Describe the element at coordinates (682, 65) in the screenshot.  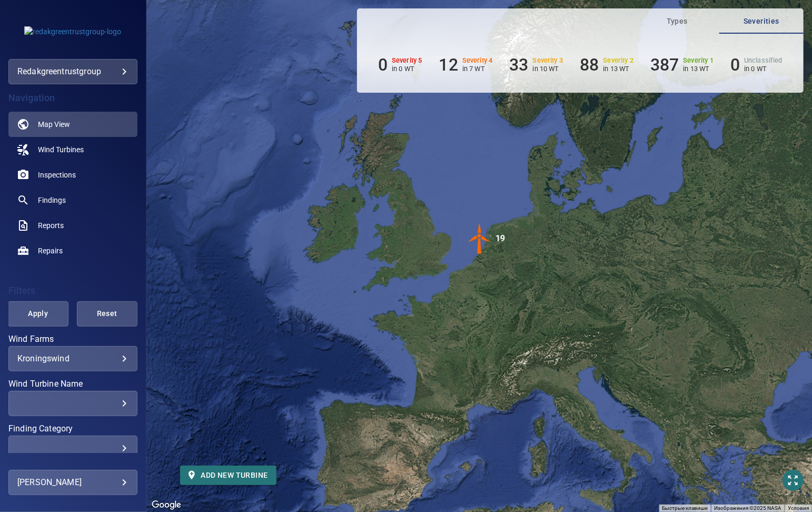
I see `li: Severity 1` at that location.